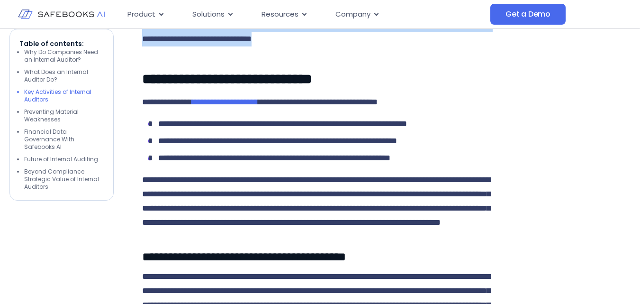 This screenshot has width=640, height=304. I want to click on span: Resources, so click(280, 14).